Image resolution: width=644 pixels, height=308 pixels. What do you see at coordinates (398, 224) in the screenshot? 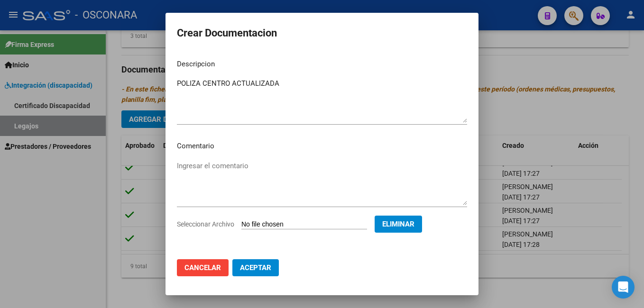
I see `button: Eliminar` at bounding box center [398, 224].